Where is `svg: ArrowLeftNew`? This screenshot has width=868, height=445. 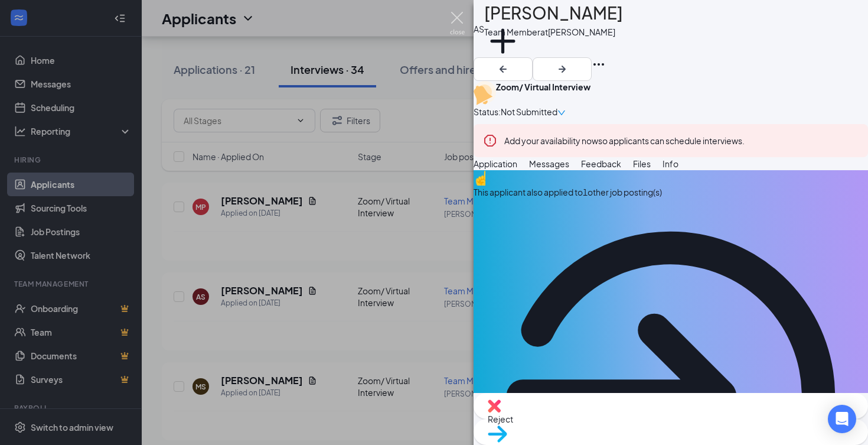 svg: ArrowLeftNew is located at coordinates (503, 69).